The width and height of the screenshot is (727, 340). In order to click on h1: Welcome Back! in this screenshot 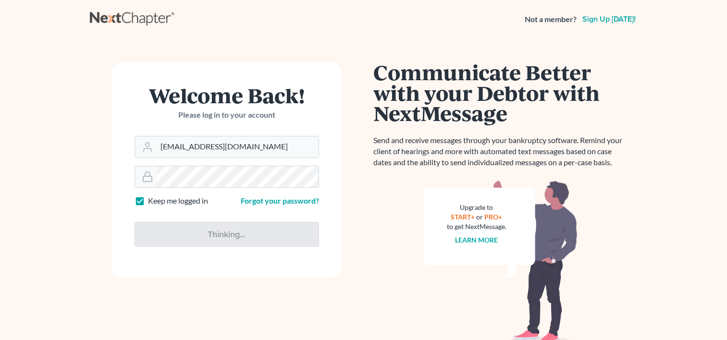, I will do `click(227, 95)`.